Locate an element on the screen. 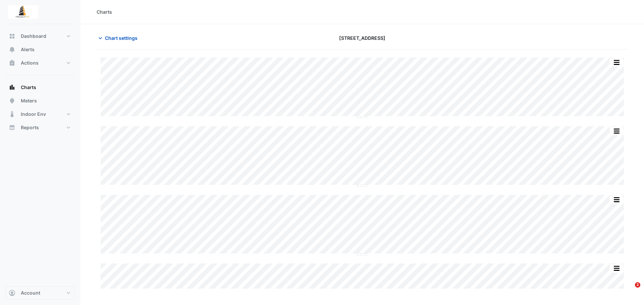 This screenshot has height=305, width=644. span: Indoor Env is located at coordinates (33, 114).